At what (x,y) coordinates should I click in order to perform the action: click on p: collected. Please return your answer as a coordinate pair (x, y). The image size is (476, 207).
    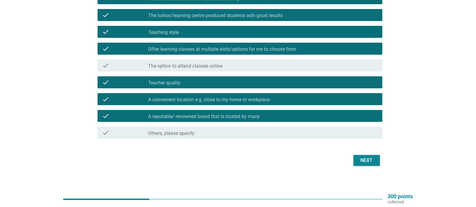
    Looking at the image, I should click on (400, 202).